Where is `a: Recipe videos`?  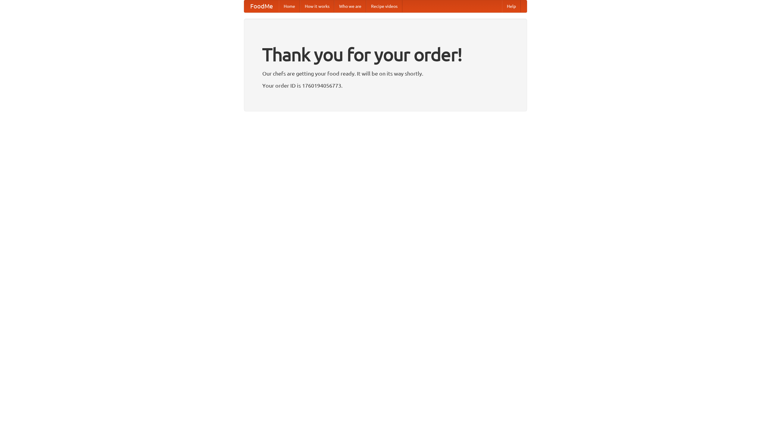 a: Recipe videos is located at coordinates (384, 6).